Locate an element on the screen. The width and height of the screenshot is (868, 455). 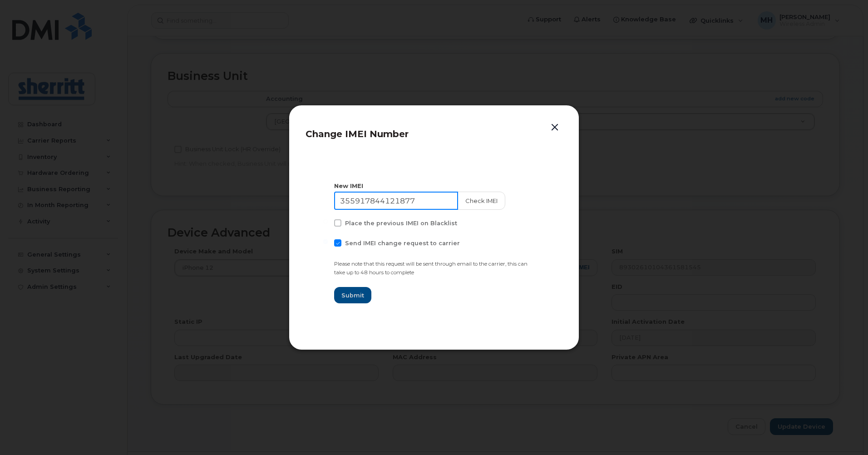
input: Send IMEI change request to carrier is located at coordinates (326, 241).